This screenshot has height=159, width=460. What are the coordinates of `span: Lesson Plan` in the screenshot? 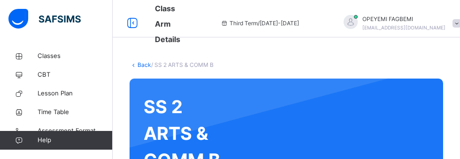 It's located at (75, 94).